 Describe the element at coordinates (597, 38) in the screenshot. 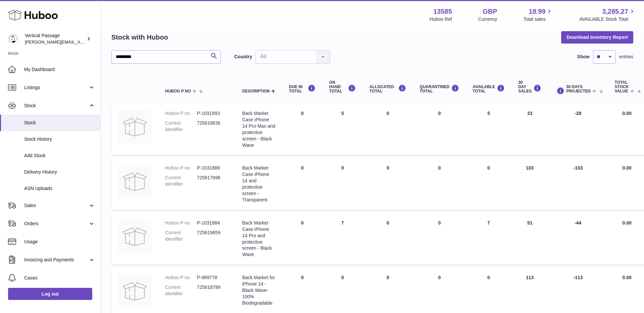

I see `button: Download Inventory Report` at that location.